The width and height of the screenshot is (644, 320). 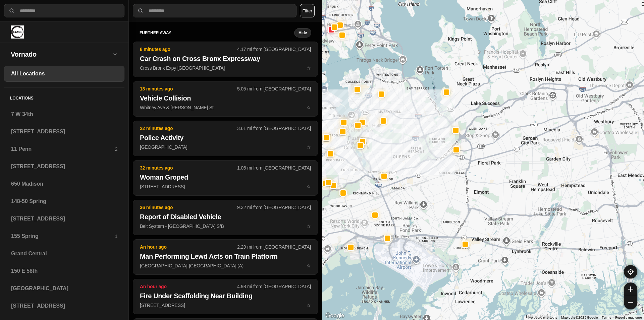 What do you see at coordinates (629, 317) in the screenshot?
I see `a: Report a map error` at bounding box center [629, 317].